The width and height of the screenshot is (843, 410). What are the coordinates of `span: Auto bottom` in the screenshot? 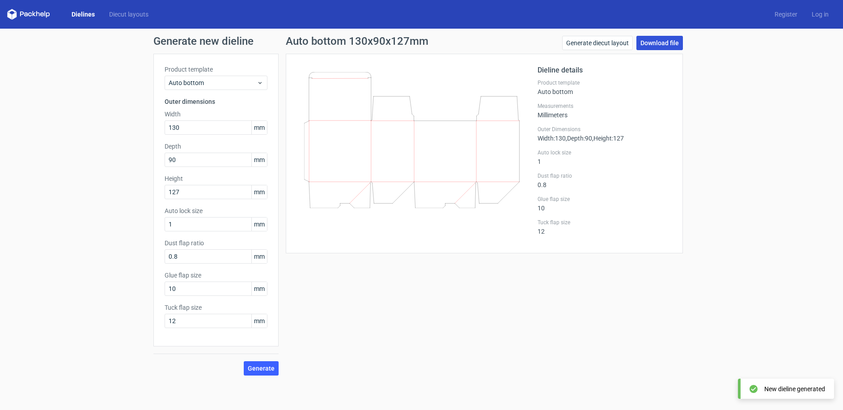 It's located at (212, 83).